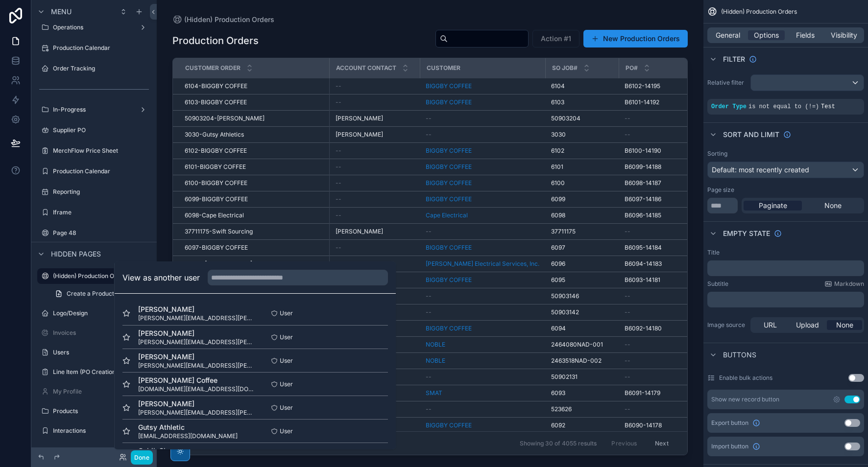 Image resolution: width=868 pixels, height=467 pixels. What do you see at coordinates (717, 284) in the screenshot?
I see `label: Subtitle` at bounding box center [717, 284].